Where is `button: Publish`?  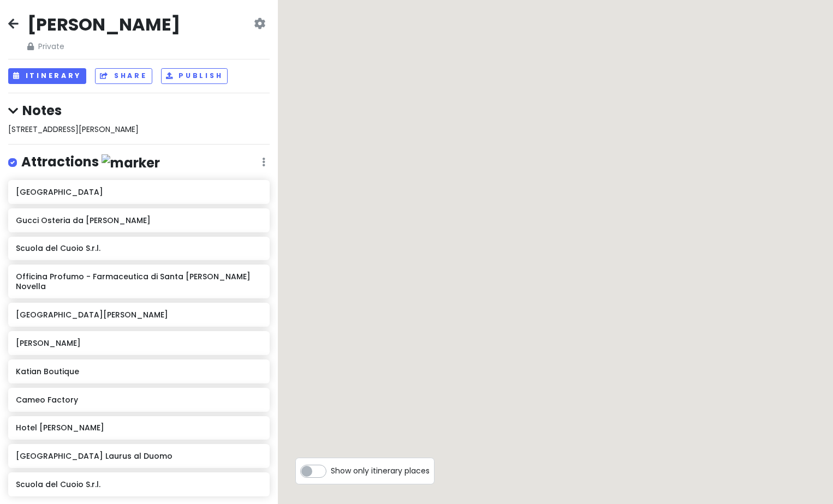
button: Publish is located at coordinates (195, 76).